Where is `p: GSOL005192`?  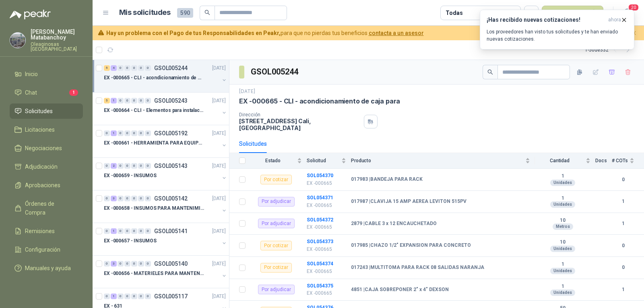 p: GSOL005192 is located at coordinates (171, 134).